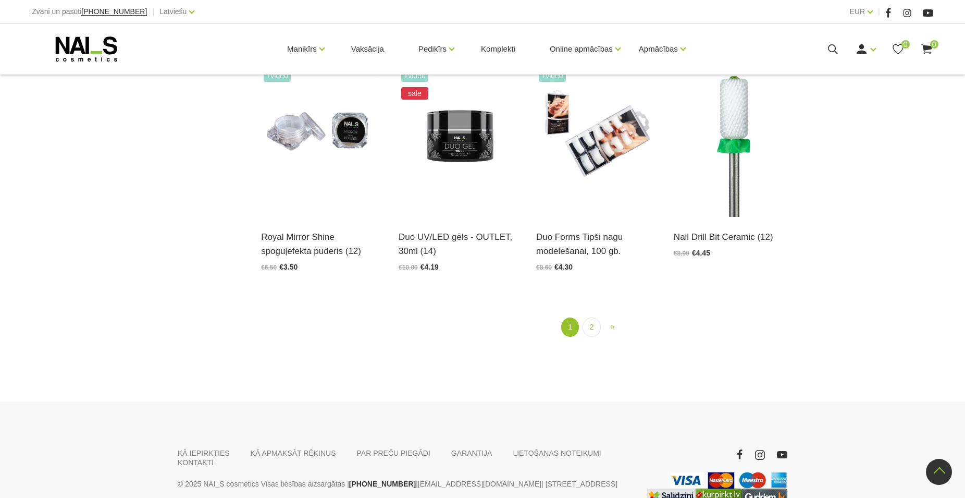 This screenshot has width=965, height=498. What do you see at coordinates (498, 49) in the screenshot?
I see `a: Komplekti` at bounding box center [498, 49].